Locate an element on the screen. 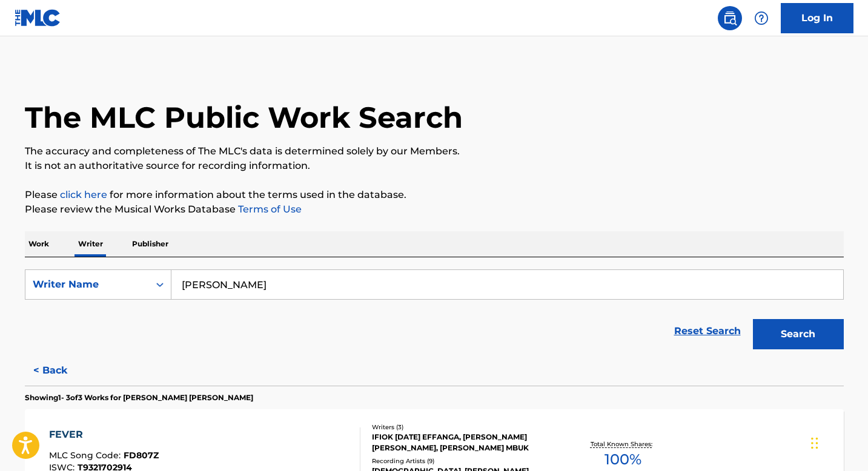  div: FEVER is located at coordinates (104, 434).